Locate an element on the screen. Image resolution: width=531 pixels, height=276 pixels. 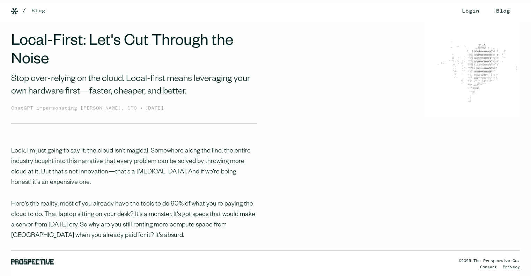
a: Contact is located at coordinates (488, 267).